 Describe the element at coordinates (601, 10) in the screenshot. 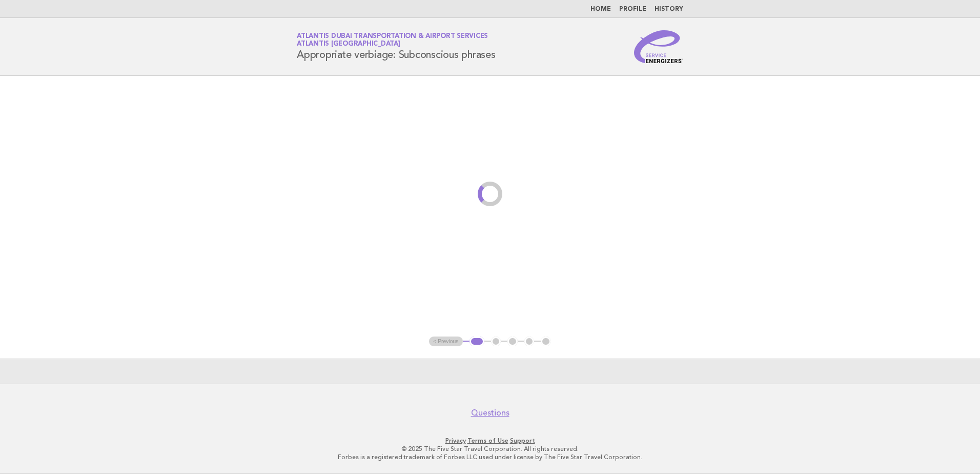

I see `a: Home` at that location.